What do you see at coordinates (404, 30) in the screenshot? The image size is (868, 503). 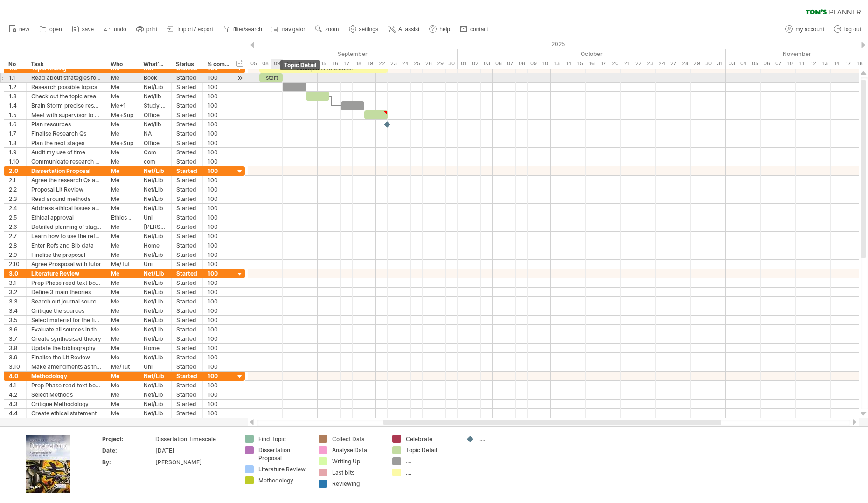 I see `a: AI assist` at bounding box center [404, 30].